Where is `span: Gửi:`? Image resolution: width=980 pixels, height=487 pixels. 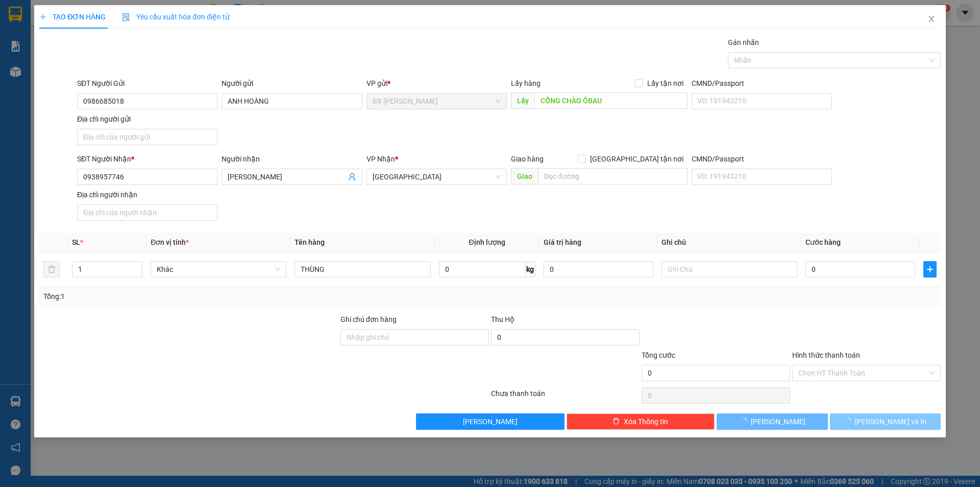 span: Gửi: is located at coordinates (17, 15).